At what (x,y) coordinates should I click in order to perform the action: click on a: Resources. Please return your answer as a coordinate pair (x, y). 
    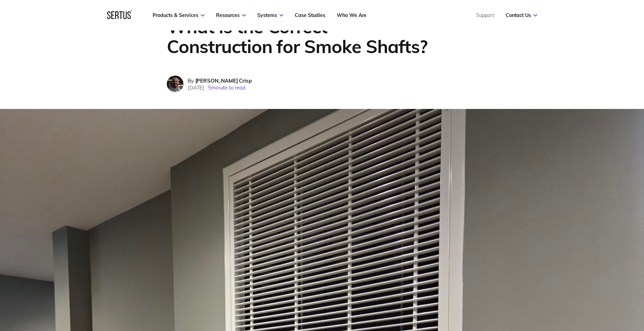
    Looking at the image, I should click on (231, 15).